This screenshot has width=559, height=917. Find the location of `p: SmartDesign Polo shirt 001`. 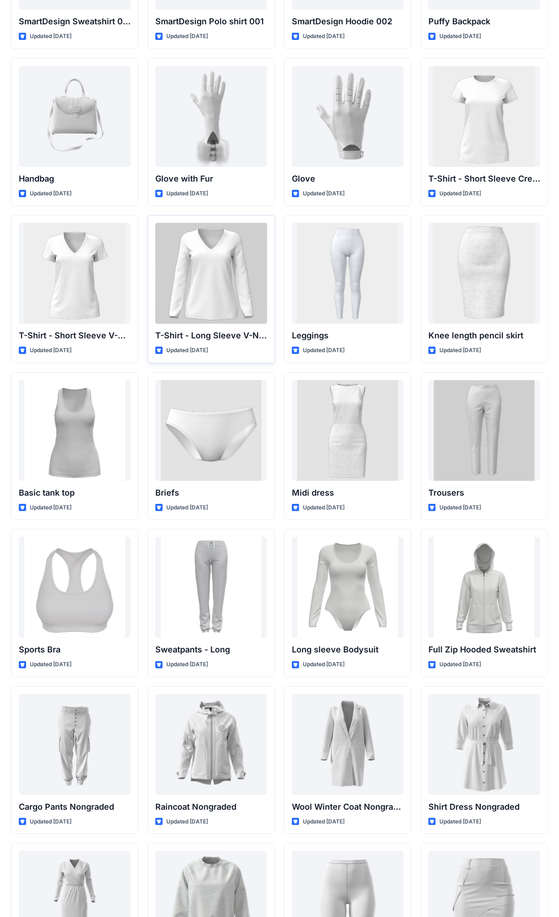

p: SmartDesign Polo shirt 001 is located at coordinates (211, 22).